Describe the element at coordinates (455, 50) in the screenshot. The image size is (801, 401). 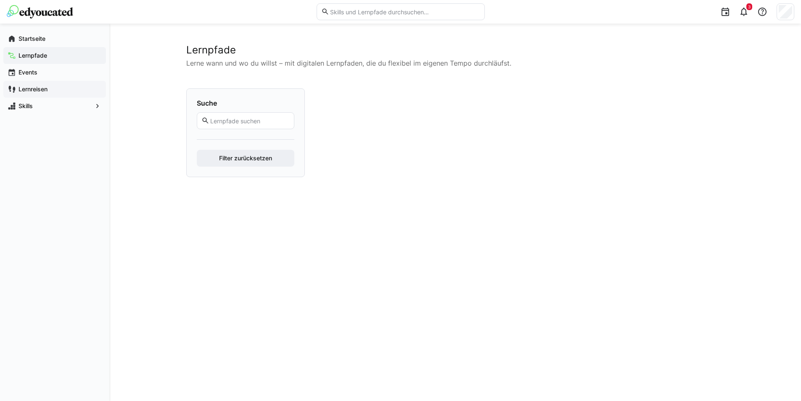
I see `h2: Lernpfade` at that location.